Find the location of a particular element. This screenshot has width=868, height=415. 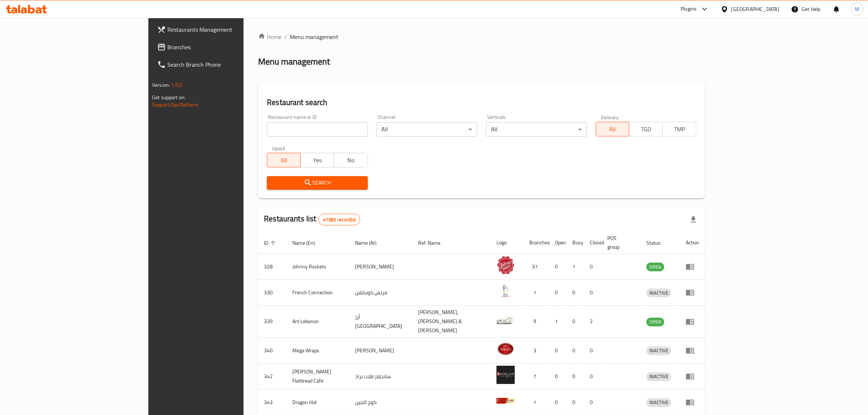

th: Busy is located at coordinates (576, 242).